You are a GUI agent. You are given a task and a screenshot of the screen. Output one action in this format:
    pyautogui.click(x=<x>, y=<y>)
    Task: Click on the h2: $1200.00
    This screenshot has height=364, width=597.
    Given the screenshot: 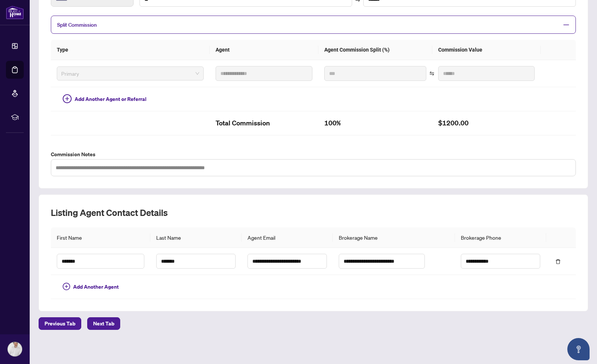 What is the action you would take?
    pyautogui.click(x=486, y=123)
    